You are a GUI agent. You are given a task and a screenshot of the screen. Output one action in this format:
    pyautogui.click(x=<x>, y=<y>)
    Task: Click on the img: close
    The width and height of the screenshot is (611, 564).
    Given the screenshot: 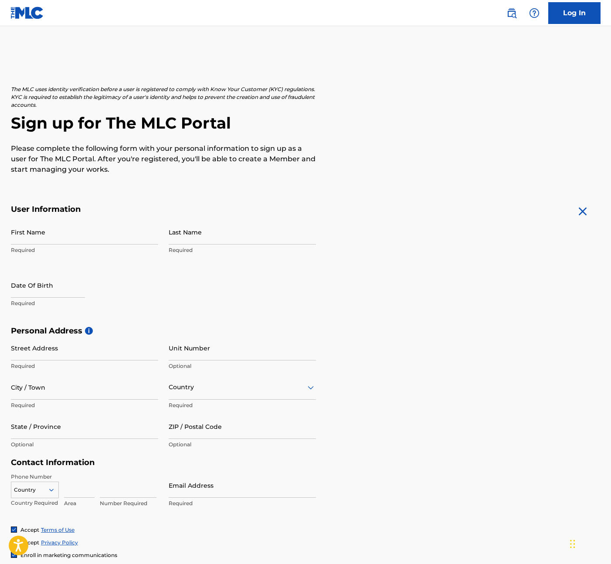 What is the action you would take?
    pyautogui.click(x=583, y=211)
    